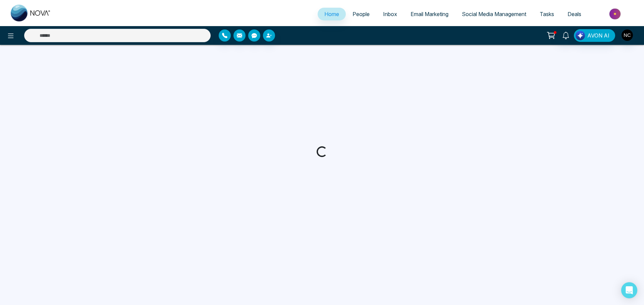 Image resolution: width=644 pixels, height=305 pixels. Describe the element at coordinates (574, 14) in the screenshot. I see `span: Deals` at that location.